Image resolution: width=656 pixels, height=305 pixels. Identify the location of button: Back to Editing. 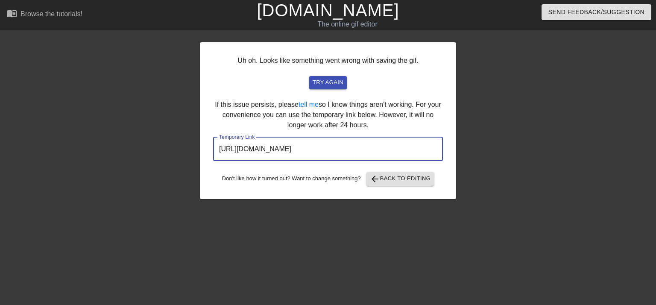
(400, 179).